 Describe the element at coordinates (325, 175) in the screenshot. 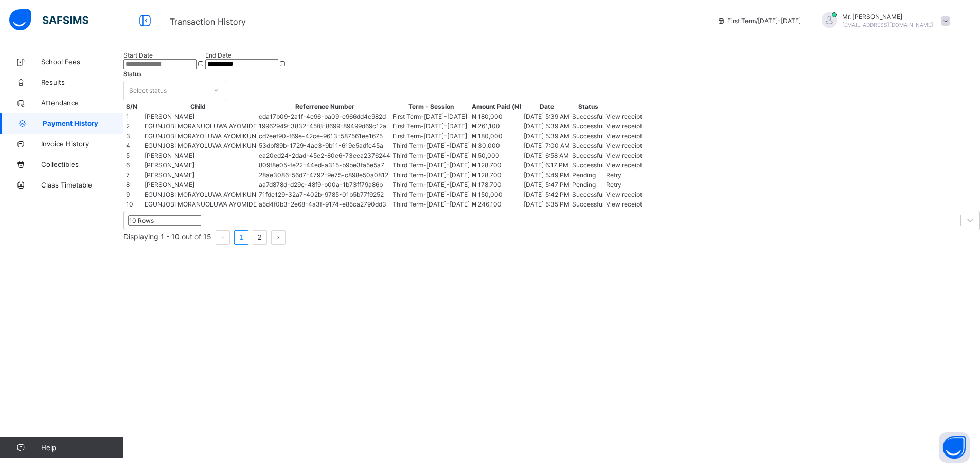

I see `td: 28ae3086-56d7-4792-9e75-c898e50a0812` at that location.